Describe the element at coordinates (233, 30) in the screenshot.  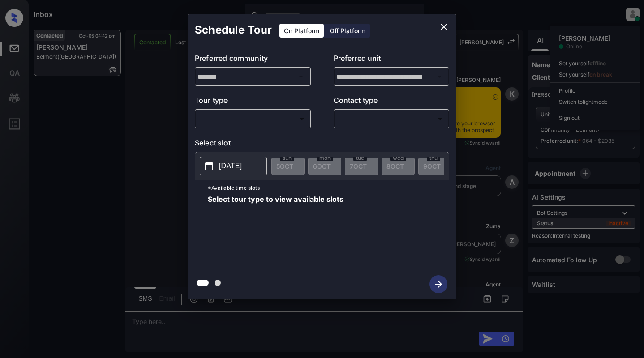
I see `h2: Schedule Tour` at that location.